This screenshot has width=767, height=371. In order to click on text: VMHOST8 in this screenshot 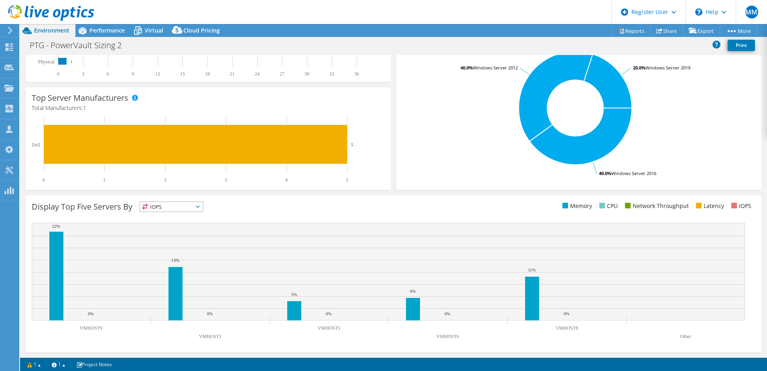, I will do `click(567, 328)`.